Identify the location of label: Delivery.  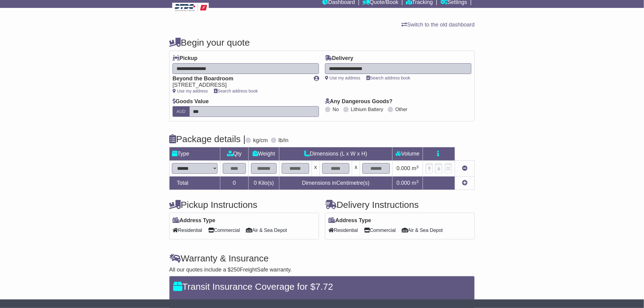
(339, 58).